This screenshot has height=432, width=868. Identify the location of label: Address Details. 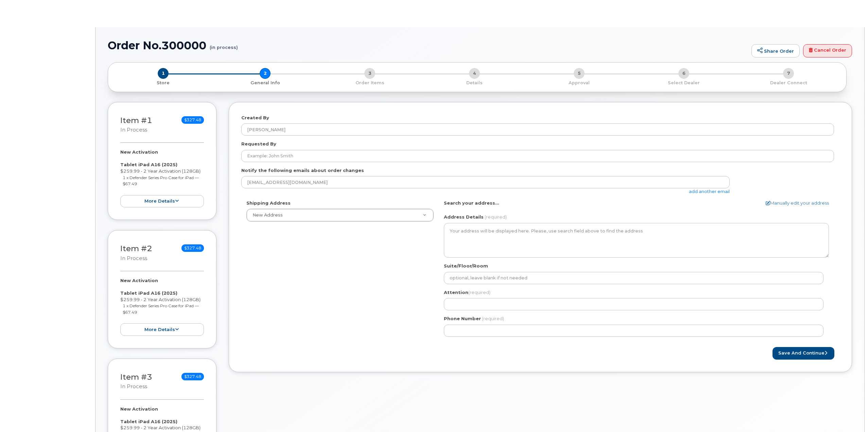
(464, 217).